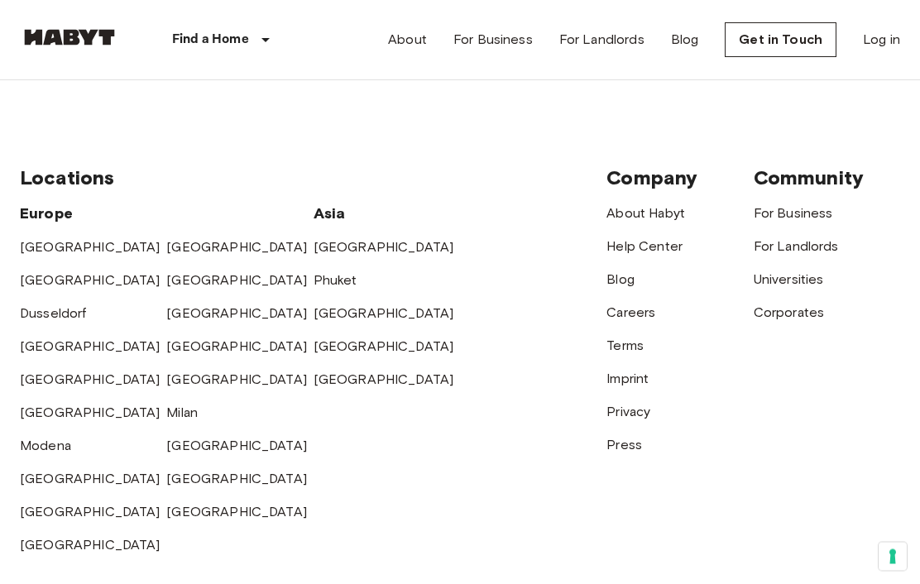 This screenshot has width=920, height=584. What do you see at coordinates (645, 213) in the screenshot?
I see `a: About Habyt` at bounding box center [645, 213].